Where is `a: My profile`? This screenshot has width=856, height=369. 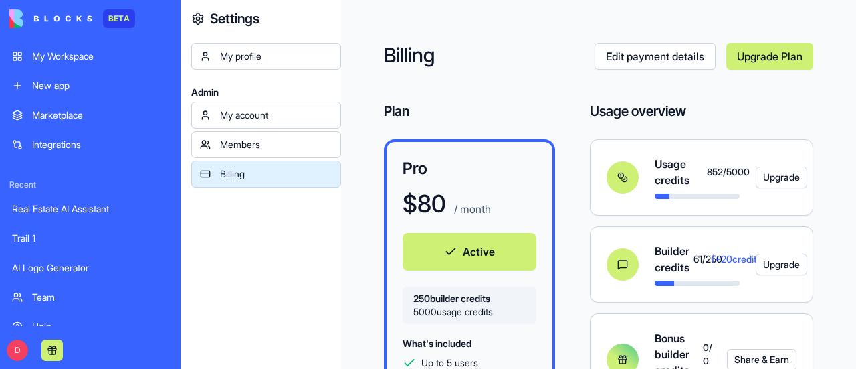
a: My profile is located at coordinates (266, 56).